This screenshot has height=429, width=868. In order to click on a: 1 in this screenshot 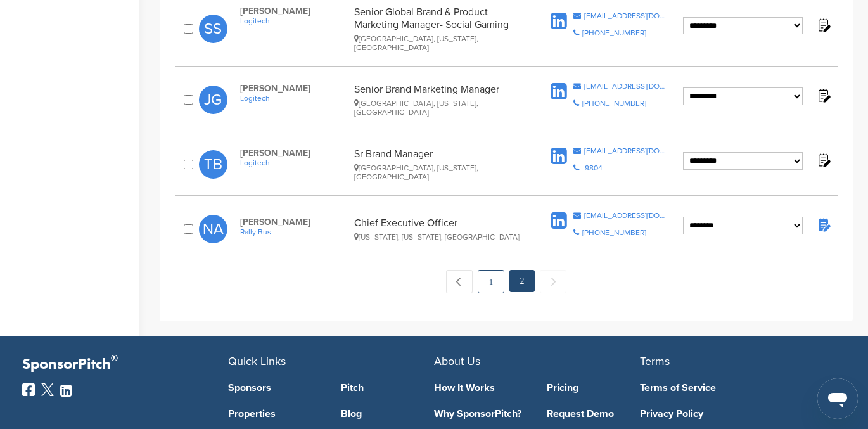, I will do `click(491, 282)`.